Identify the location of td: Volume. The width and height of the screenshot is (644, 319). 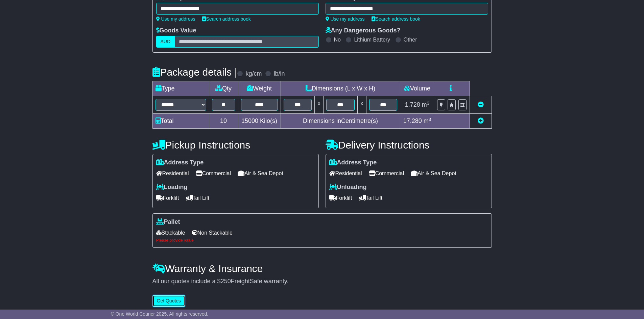
(417, 89).